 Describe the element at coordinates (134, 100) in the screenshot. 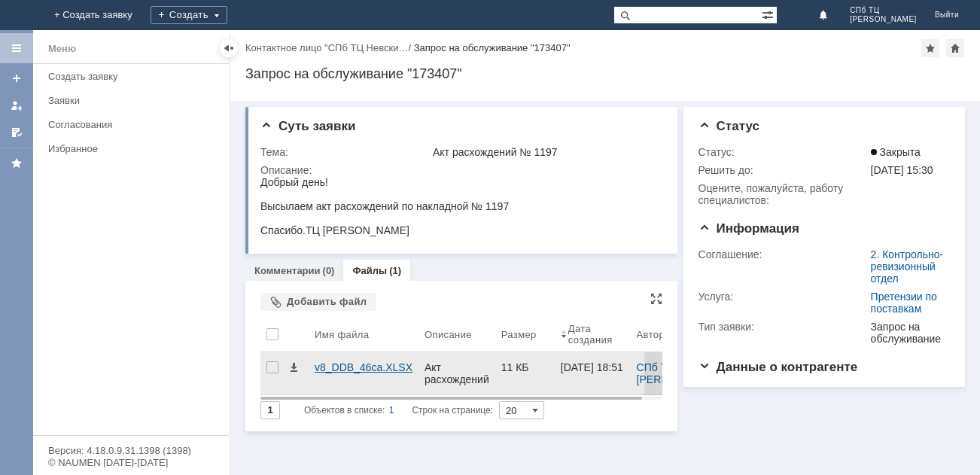

I see `a: Заявки` at that location.